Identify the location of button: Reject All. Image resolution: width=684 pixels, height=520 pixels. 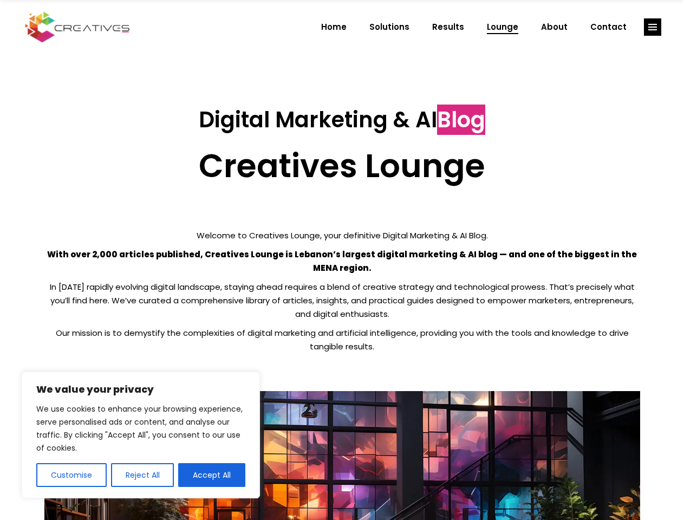
(143, 475).